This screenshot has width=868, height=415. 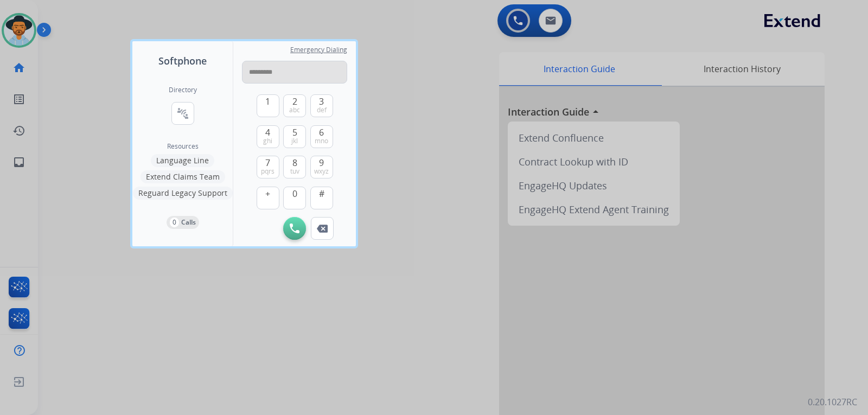 I want to click on span: wxyz, so click(x=321, y=171).